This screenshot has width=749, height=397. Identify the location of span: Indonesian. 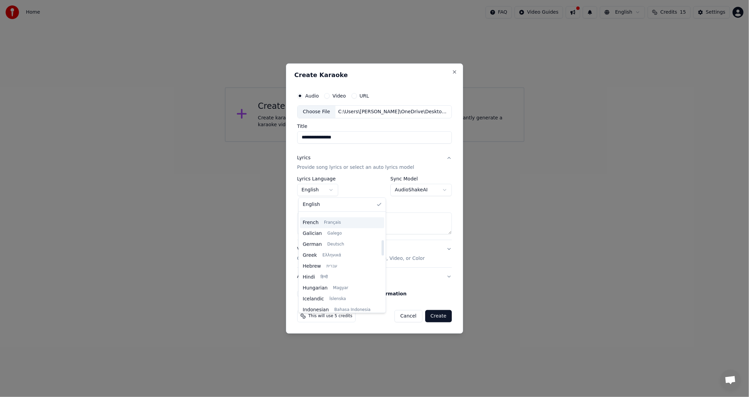
(316, 310).